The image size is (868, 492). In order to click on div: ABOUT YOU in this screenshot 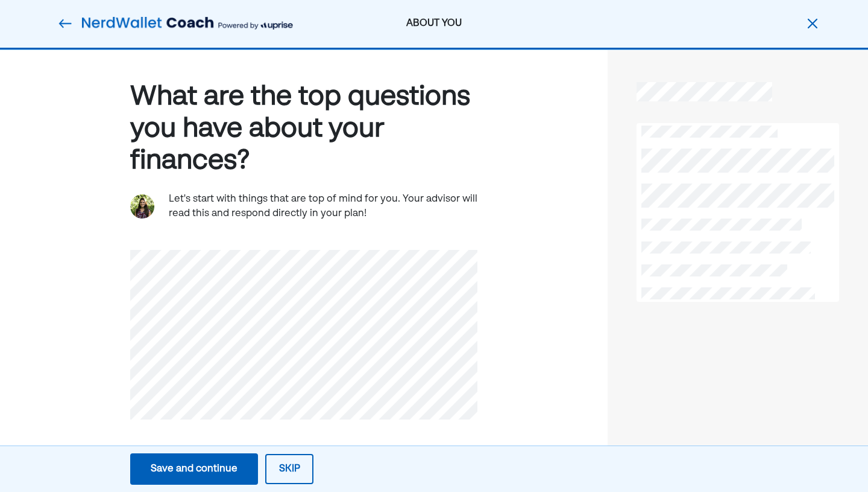, I will do `click(434, 23)`.